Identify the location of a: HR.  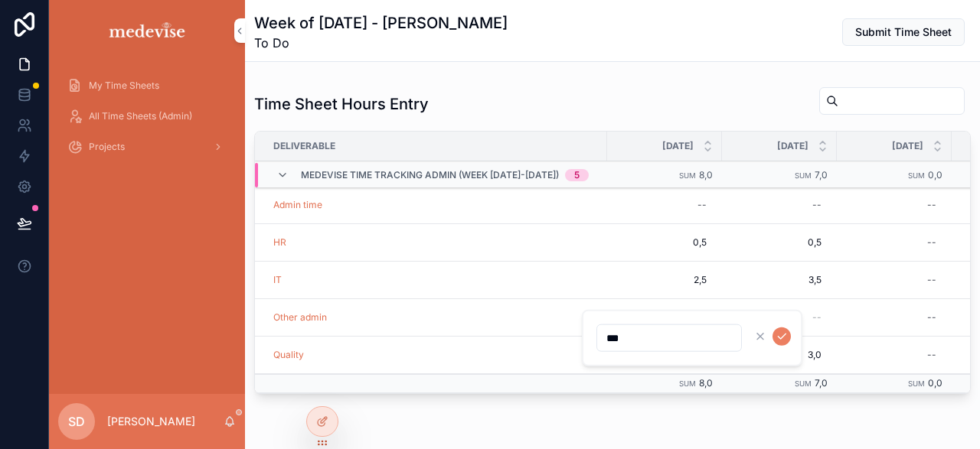
(280, 242).